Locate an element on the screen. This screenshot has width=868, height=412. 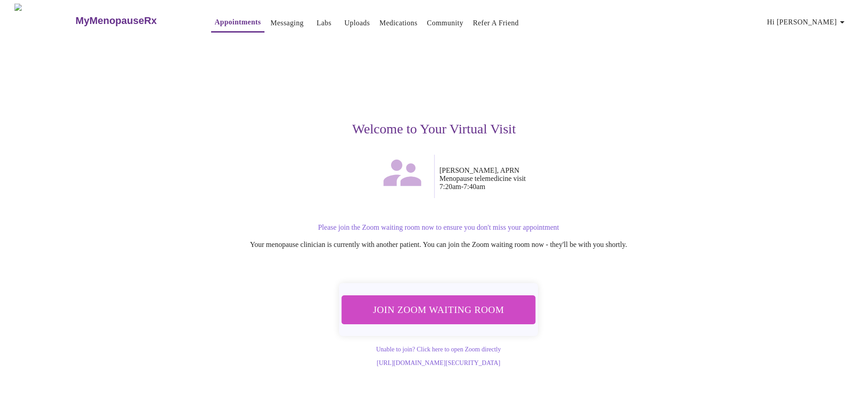
button: Labs is located at coordinates (324, 23).